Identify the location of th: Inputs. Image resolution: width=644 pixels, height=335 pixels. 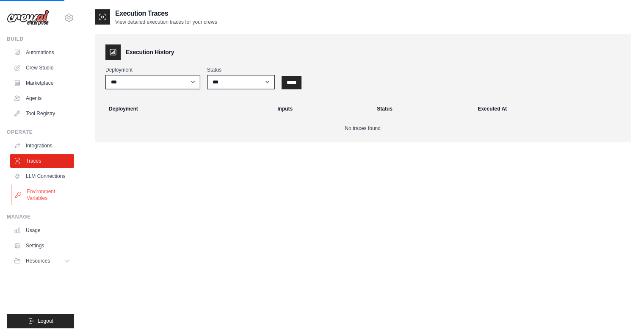
(322, 109).